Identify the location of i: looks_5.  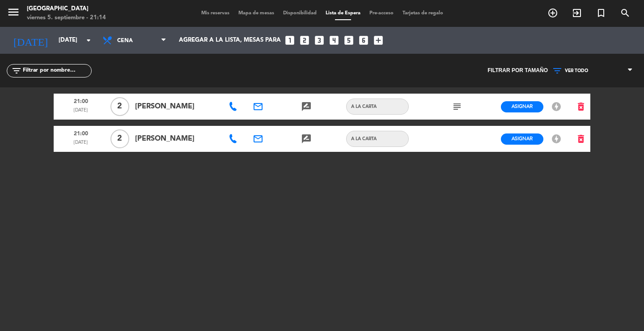
(349, 40).